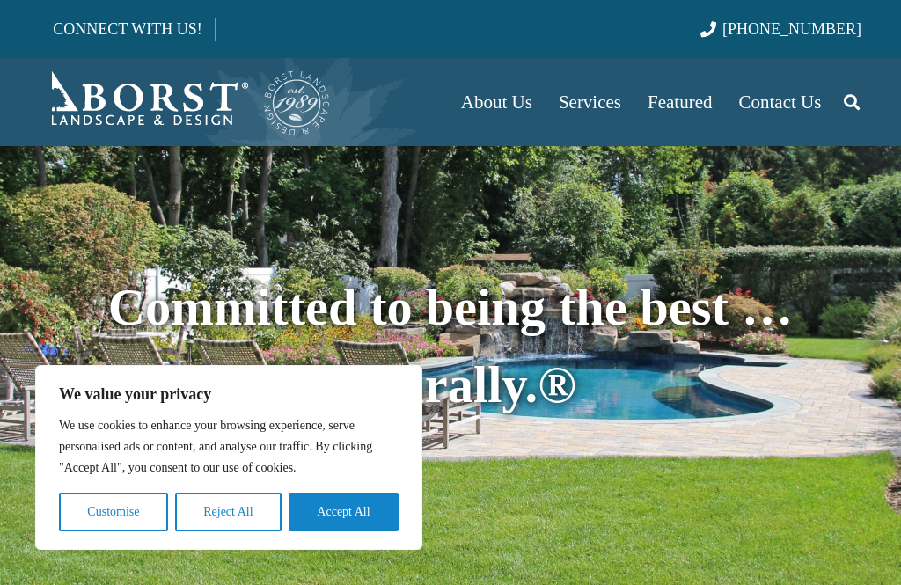 The width and height of the screenshot is (901, 585). Describe the element at coordinates (229, 394) in the screenshot. I see `p: We value your privacy` at that location.